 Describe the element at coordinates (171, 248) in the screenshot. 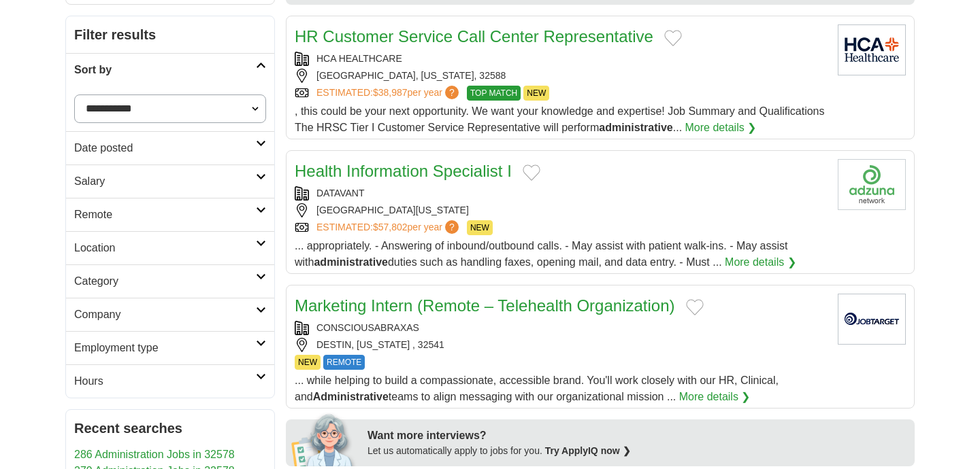

I see `a: Location` at that location.